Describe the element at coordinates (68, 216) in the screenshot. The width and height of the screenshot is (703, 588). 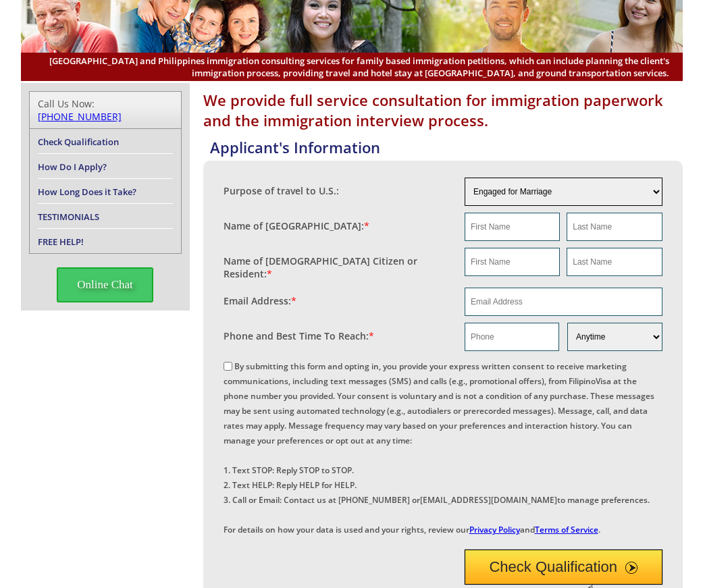
I see `a: TESTIMONIALS` at that location.